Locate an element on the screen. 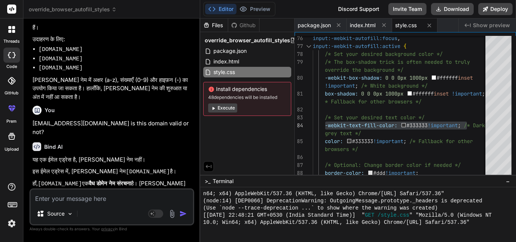 This screenshot has width=516, height=242. label: threads is located at coordinates (11, 41).